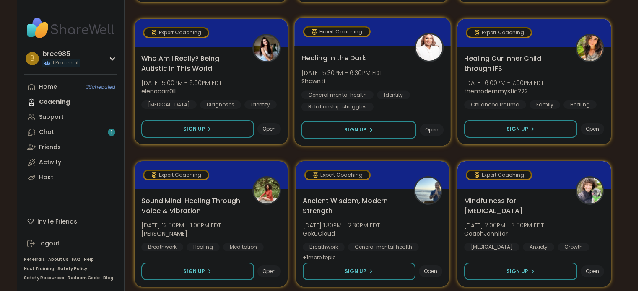 The width and height of the screenshot is (644, 291). Describe the element at coordinates (429, 47) in the screenshot. I see `img: Shawnti` at that location.